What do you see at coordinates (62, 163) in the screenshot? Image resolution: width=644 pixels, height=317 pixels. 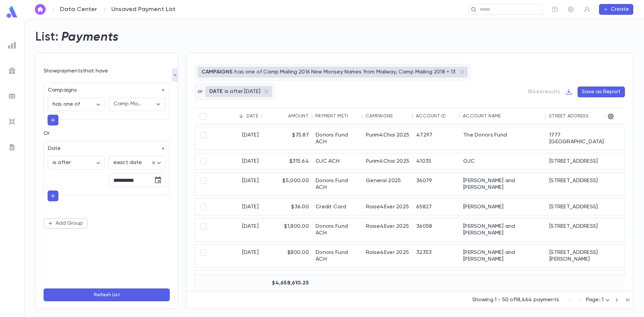 I see `span: is after` at bounding box center [62, 163].